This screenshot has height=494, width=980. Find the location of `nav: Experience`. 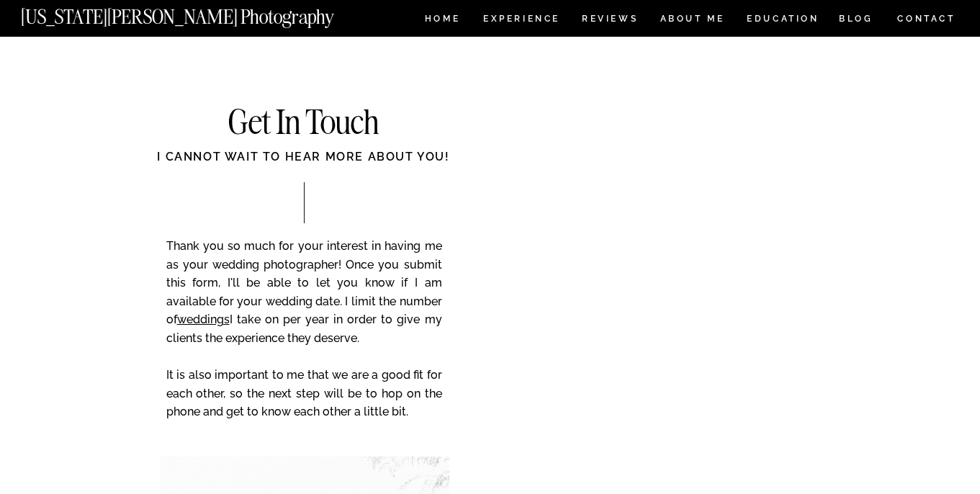

nav: Experience is located at coordinates (521, 21).